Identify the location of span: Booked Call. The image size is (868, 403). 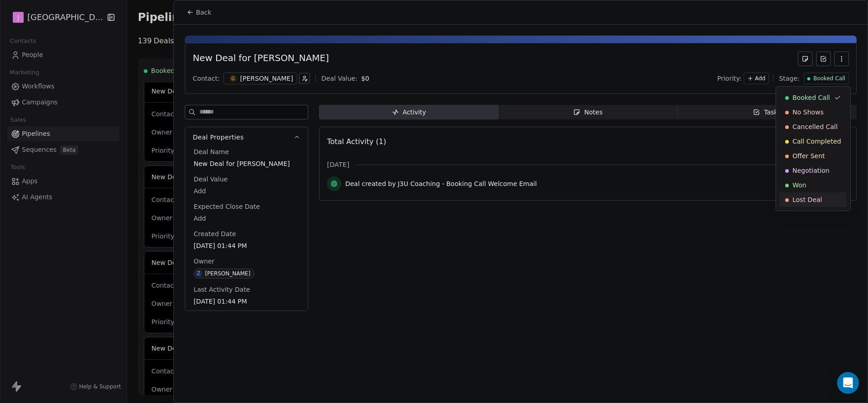
(811, 98).